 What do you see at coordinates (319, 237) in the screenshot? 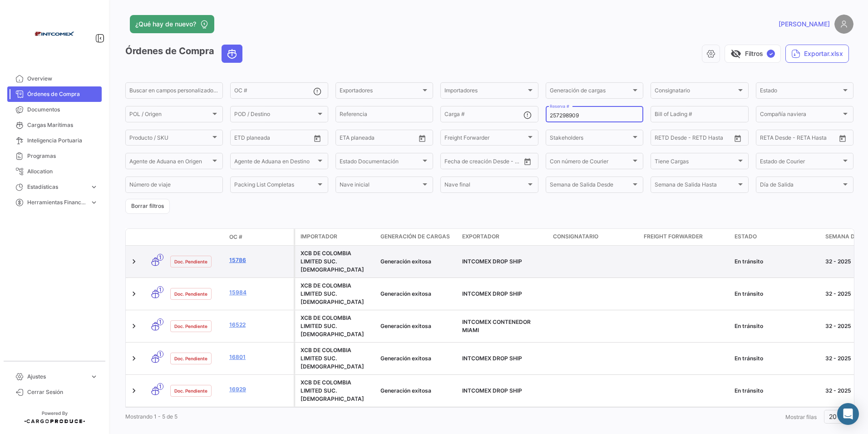
I see `span: Importador` at bounding box center [319, 237].